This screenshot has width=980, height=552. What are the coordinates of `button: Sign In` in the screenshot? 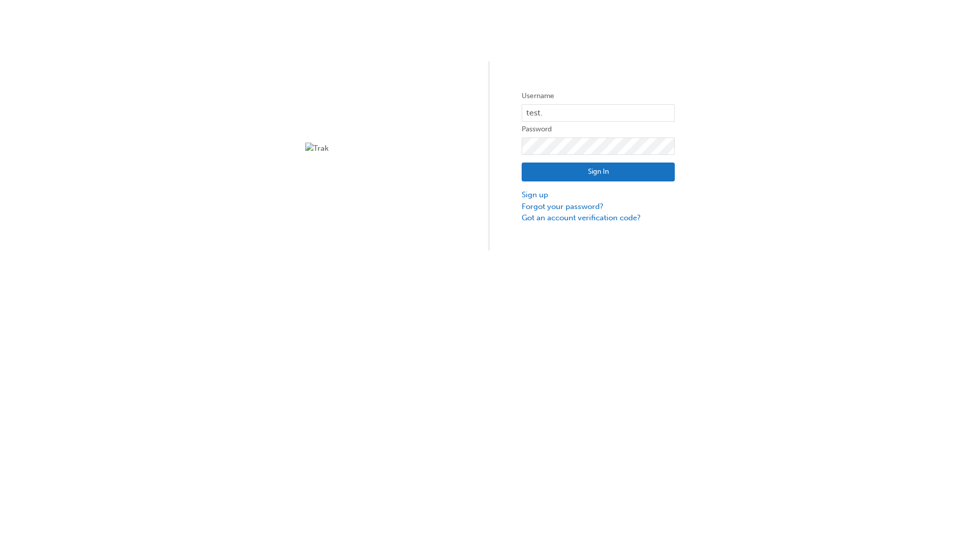 It's located at (598, 172).